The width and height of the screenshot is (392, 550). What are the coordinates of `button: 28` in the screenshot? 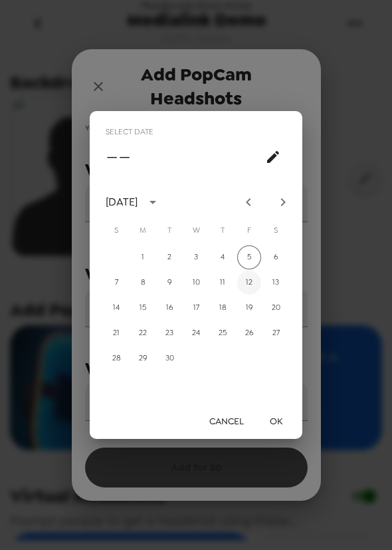 It's located at (117, 358).